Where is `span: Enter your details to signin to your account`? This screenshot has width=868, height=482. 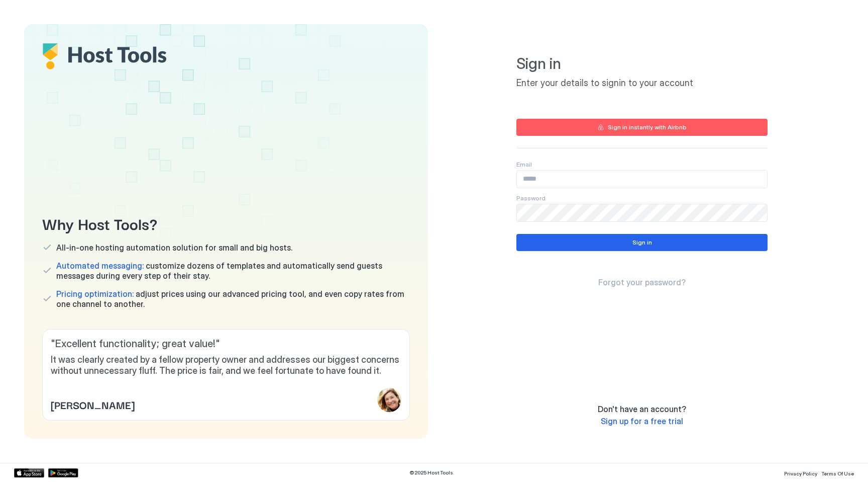 span: Enter your details to signin to your account is located at coordinates (642, 83).